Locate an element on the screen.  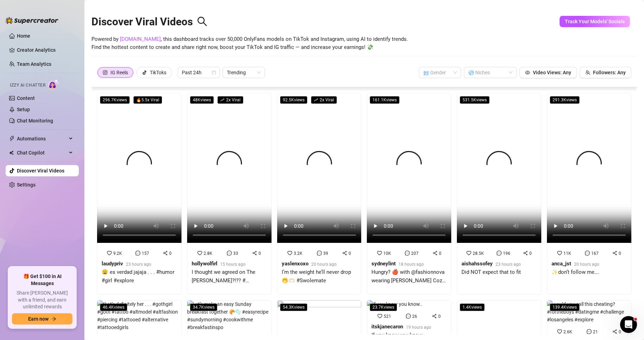
strong: yaslenxoxo is located at coordinates (295, 263).